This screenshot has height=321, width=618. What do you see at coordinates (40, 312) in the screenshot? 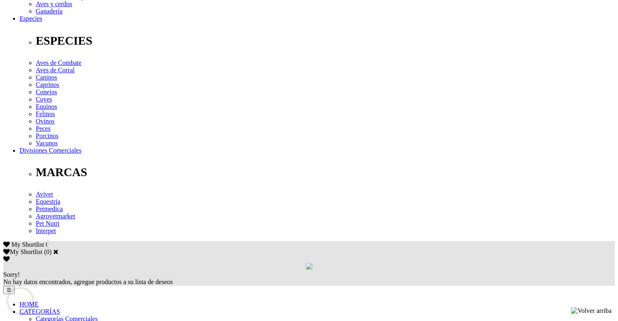
I see `span: CATEGORÍAS` at bounding box center [40, 312].